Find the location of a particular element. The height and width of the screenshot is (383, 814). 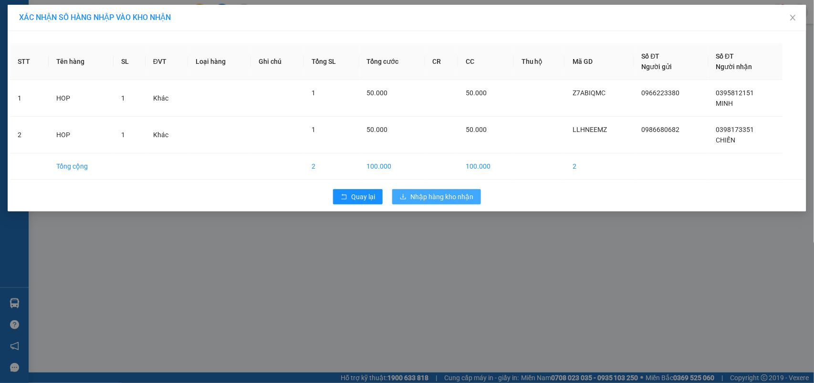

span: MINH is located at coordinates (724, 103).